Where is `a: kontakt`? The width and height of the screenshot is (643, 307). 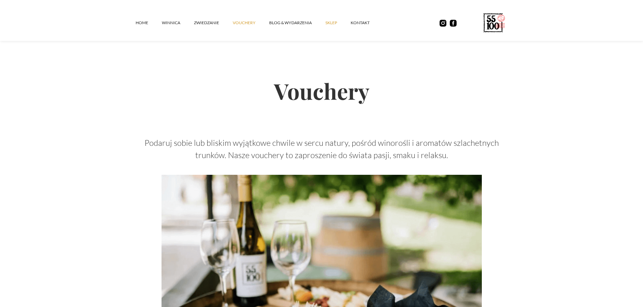 a: kontakt is located at coordinates (367, 23).